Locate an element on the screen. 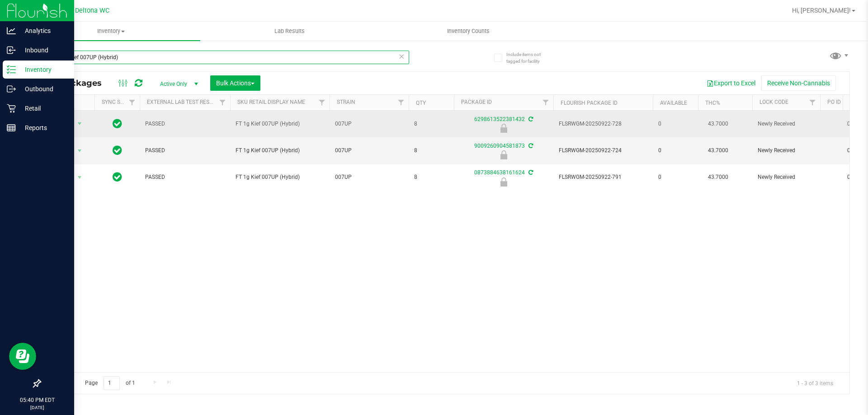 This screenshot has width=868, height=415. a: Inventory is located at coordinates (111, 31).